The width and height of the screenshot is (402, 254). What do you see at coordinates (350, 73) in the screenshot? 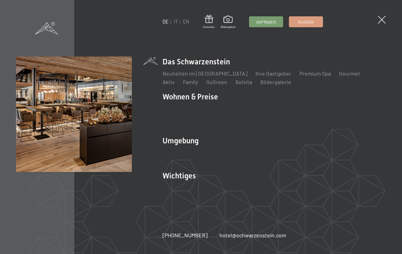
I see `a: Gourmet` at bounding box center [350, 73].